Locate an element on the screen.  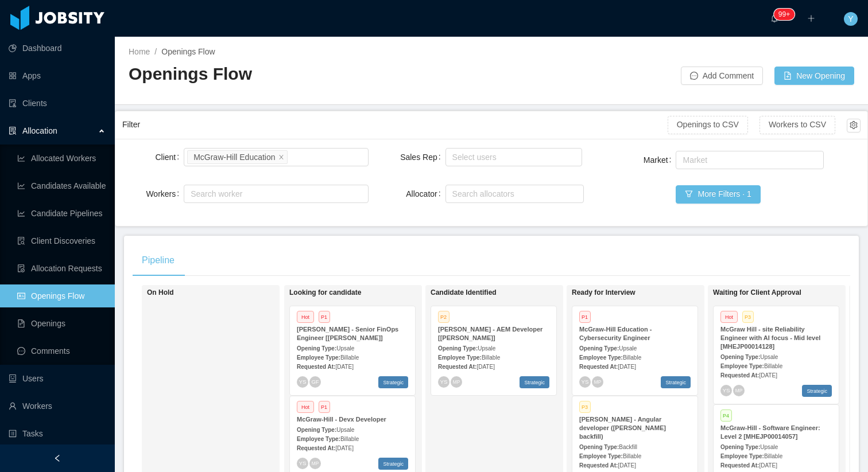
h1: Looking for candidate is located at coordinates (370, 293).